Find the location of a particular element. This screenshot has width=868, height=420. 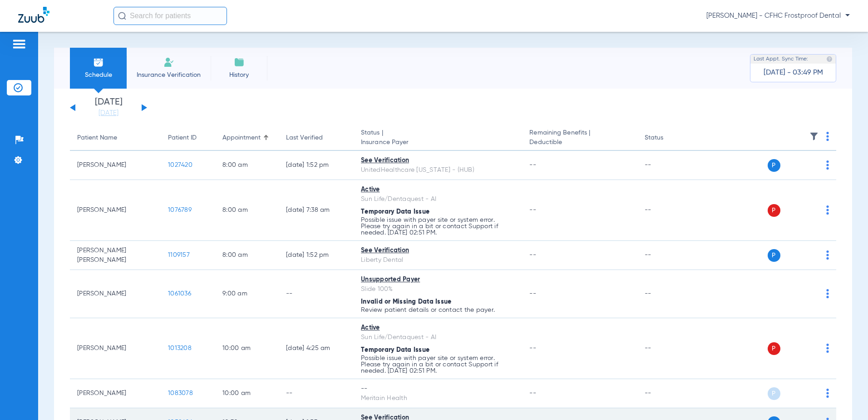

input: Search for patients is located at coordinates (170, 16).